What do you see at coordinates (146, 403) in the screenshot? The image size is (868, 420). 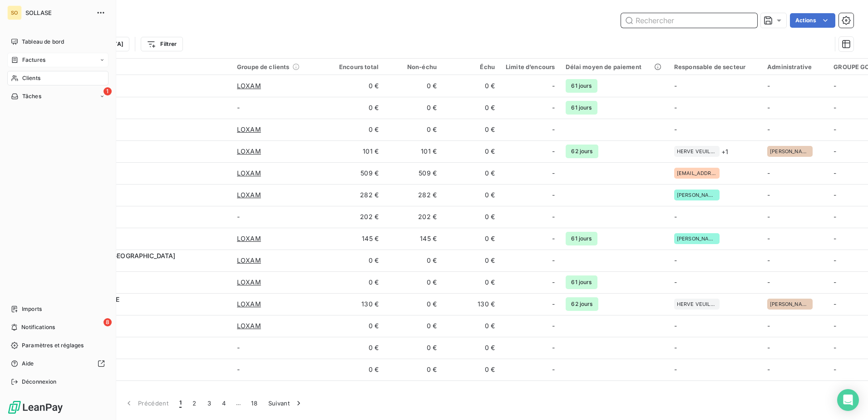 I see `button: Précédent` at bounding box center [146, 403].